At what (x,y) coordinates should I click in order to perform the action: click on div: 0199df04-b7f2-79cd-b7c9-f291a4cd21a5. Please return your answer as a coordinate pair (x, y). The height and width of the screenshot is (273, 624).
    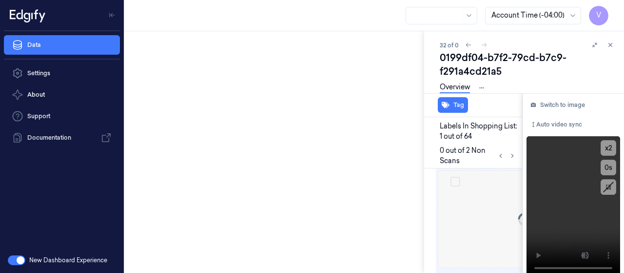
    Looking at the image, I should click on (528, 64).